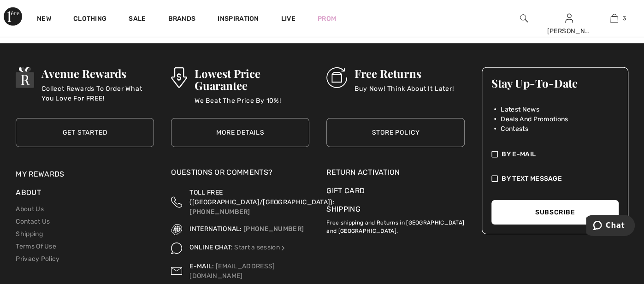 The height and width of the screenshot is (284, 644). I want to click on a: Prom, so click(327, 18).